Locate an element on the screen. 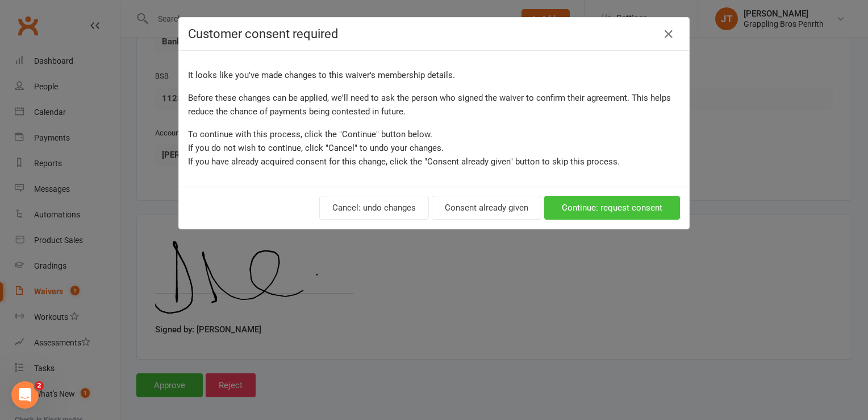 The height and width of the screenshot is (420, 868). p: Before these changes can be applied, we'll need to ask the person who signed the waiver to confir... is located at coordinates (434, 105).